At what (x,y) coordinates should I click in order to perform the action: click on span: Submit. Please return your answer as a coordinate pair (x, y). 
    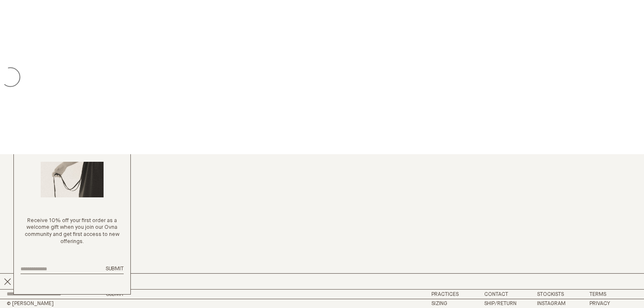
    Looking at the image, I should click on (115, 269).